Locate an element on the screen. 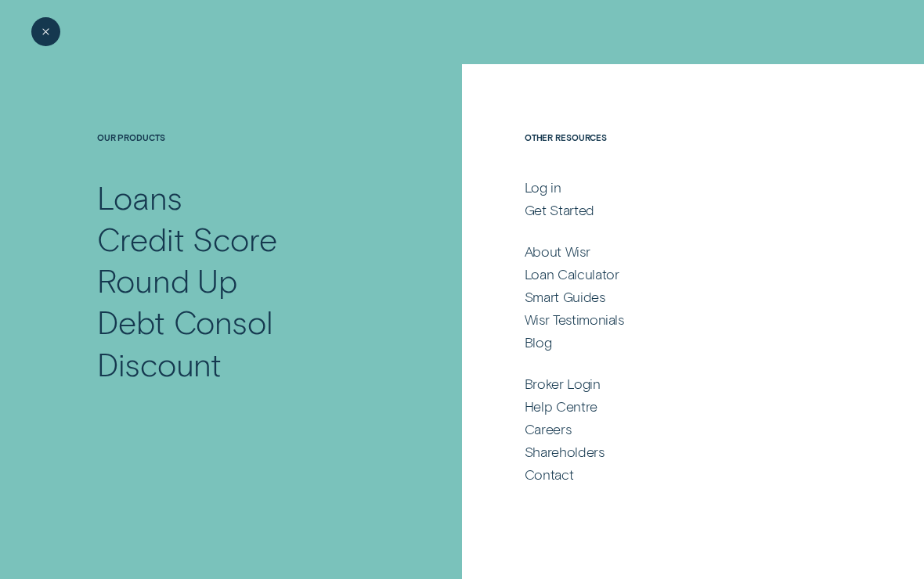  h4: Other Resources is located at coordinates (675, 154).